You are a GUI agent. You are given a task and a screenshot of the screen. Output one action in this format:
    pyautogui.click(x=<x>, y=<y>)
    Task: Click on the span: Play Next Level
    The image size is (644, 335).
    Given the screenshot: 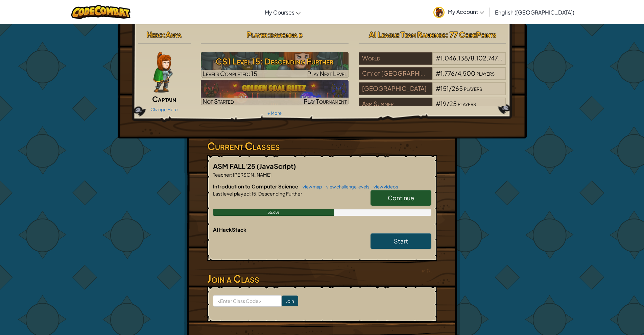 What is the action you would take?
    pyautogui.click(x=327, y=73)
    